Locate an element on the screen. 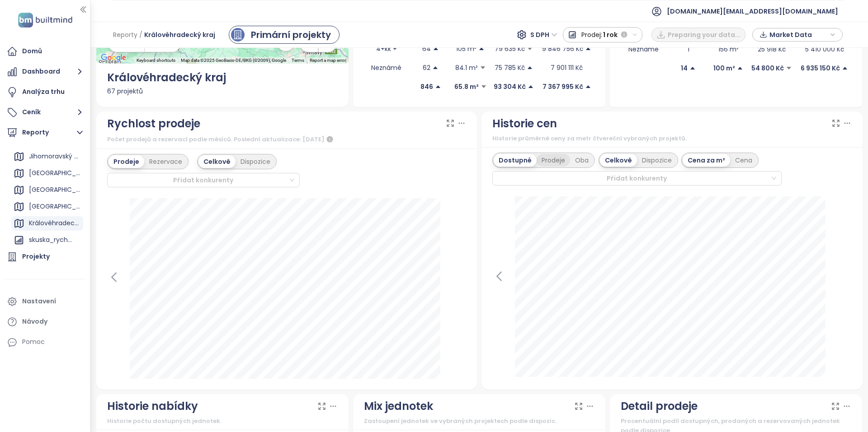  p: 1 is located at coordinates (688, 50).